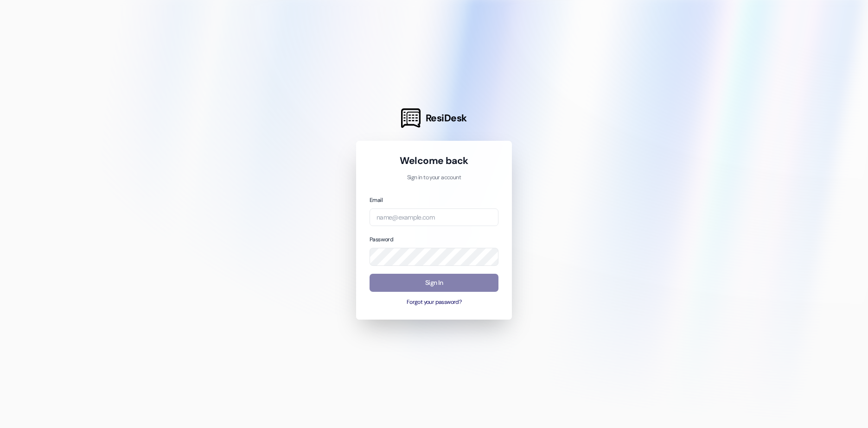 Image resolution: width=868 pixels, height=428 pixels. I want to click on button: Sign In, so click(434, 283).